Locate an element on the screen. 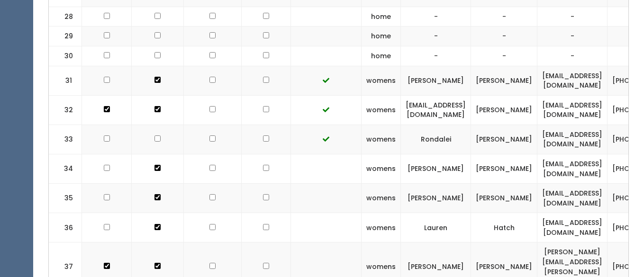  td: Lauren is located at coordinates (436, 228).